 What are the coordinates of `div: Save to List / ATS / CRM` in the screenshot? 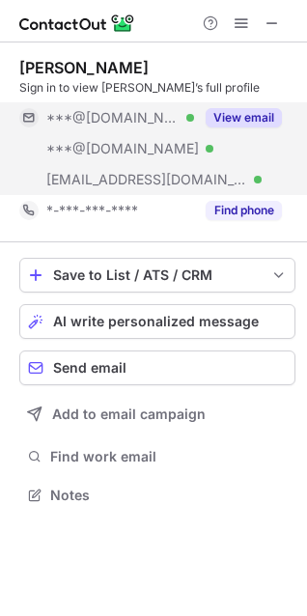 It's located at (157, 275).